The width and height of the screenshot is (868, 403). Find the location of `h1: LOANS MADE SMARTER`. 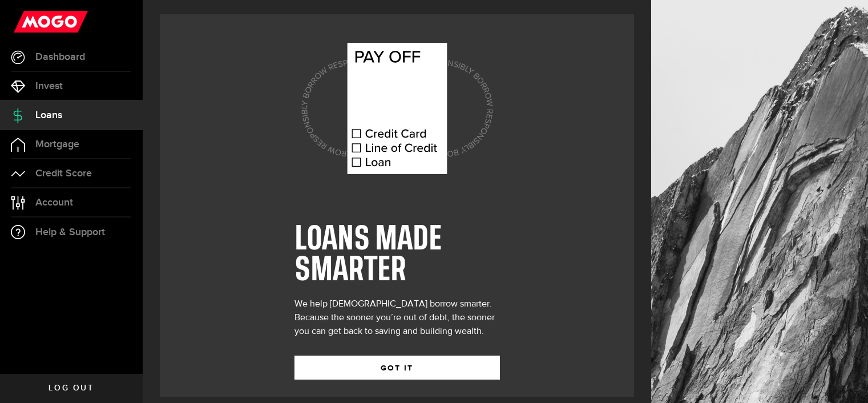

h1: LOANS MADE SMARTER is located at coordinates (397, 255).